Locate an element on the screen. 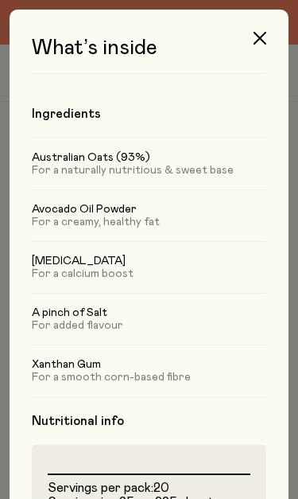 The image size is (298, 499). h3: What’s inside is located at coordinates (149, 54).